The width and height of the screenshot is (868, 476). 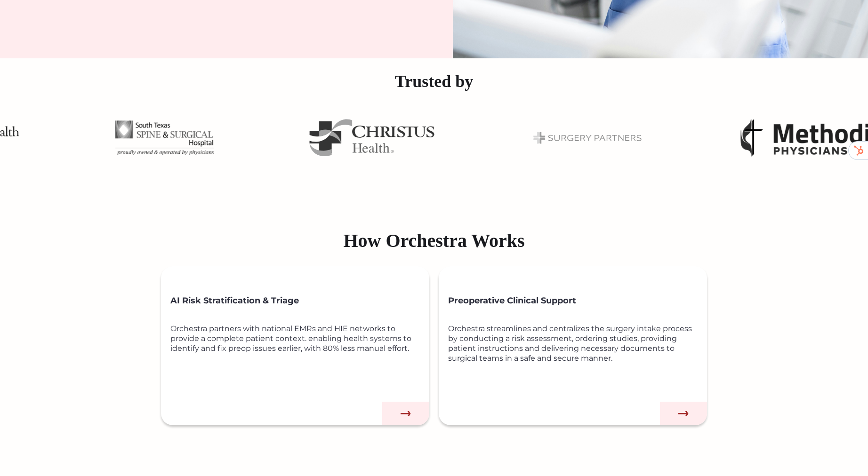 I want to click on a: Preoperative Clinical SupportOrchestra streamlines and centralizes the surgery intake process by ..., so click(x=573, y=346).